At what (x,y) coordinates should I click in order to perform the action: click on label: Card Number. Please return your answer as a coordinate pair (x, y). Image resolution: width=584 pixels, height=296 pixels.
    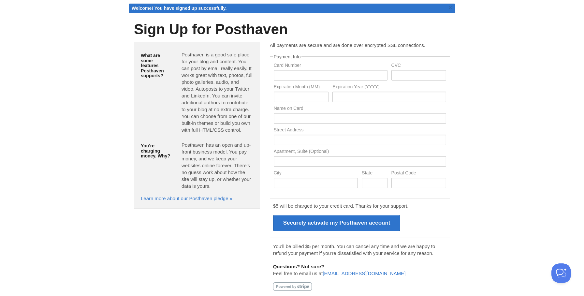
    Looking at the image, I should click on (330, 66).